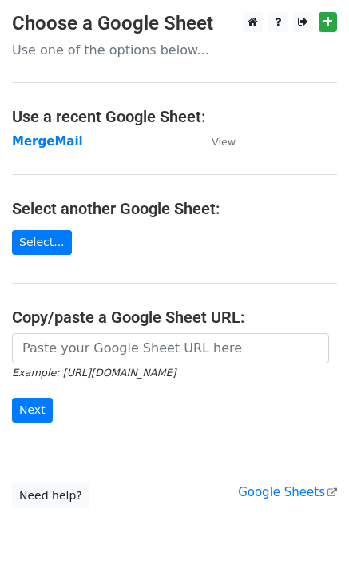  Describe the element at coordinates (47, 141) in the screenshot. I see `a: MergeMail` at that location.